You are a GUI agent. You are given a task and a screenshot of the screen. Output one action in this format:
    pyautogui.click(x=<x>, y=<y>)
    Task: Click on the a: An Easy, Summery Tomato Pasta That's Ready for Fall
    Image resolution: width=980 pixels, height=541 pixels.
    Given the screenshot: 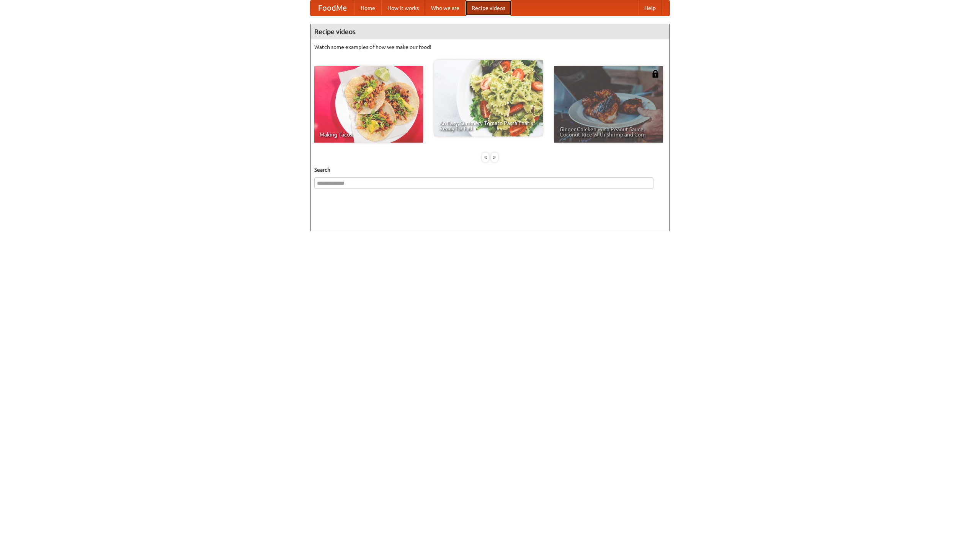 What is the action you would take?
    pyautogui.click(x=489, y=99)
    